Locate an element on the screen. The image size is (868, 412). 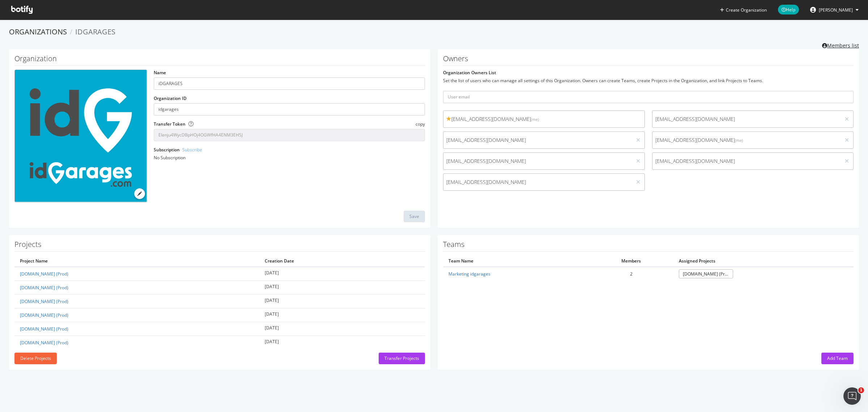
a: Delete Projects is located at coordinates (36, 358).